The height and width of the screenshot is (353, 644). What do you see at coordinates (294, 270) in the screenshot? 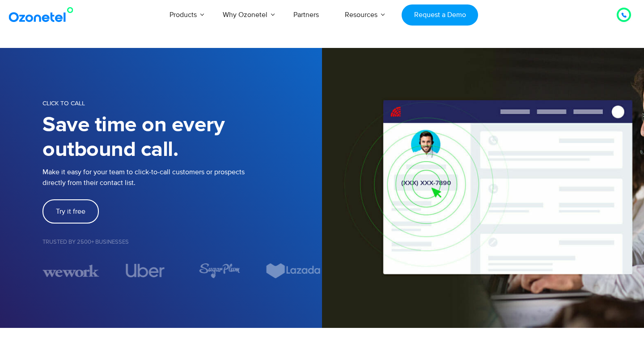
I see `div: 6 / 7` at bounding box center [294, 270].